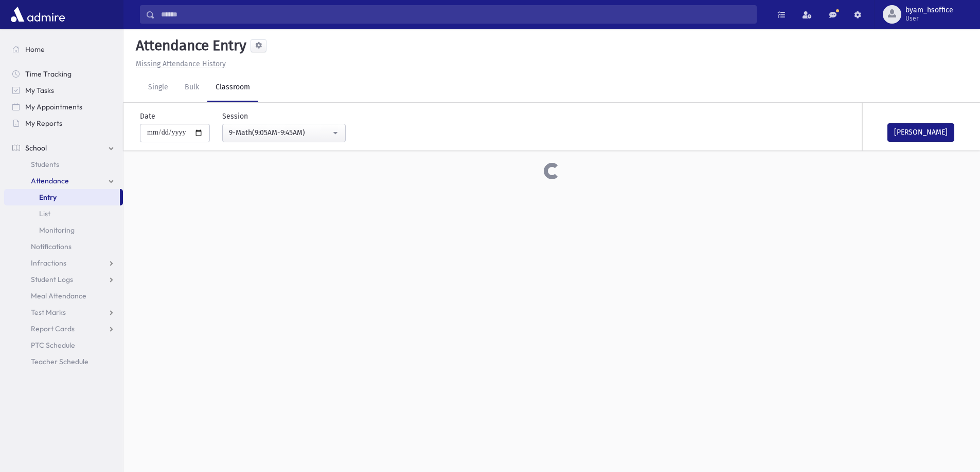  I want to click on a: Entry, so click(62, 198).